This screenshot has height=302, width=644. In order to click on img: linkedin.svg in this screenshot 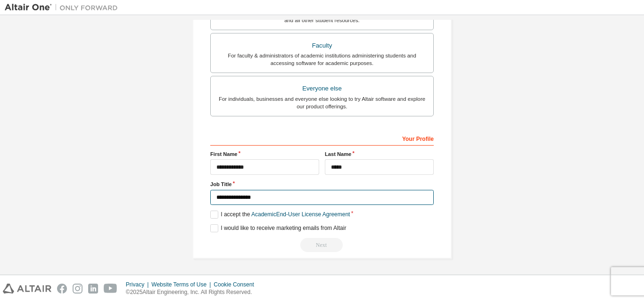, I will do `click(93, 288)`.